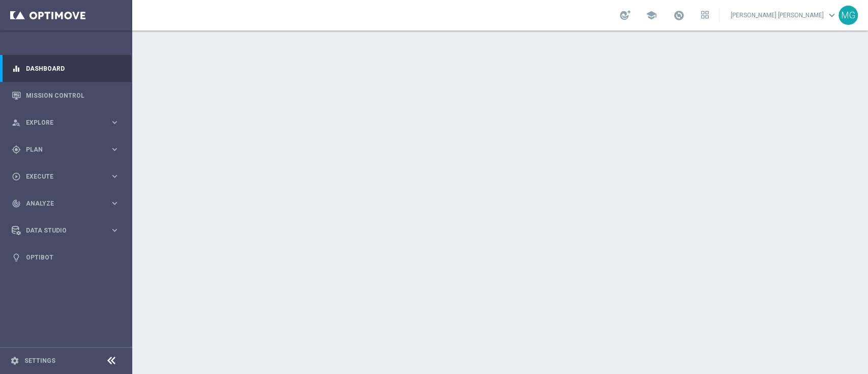  What do you see at coordinates (65, 69) in the screenshot?
I see `button: equalizer Dashboard` at bounding box center [65, 69].